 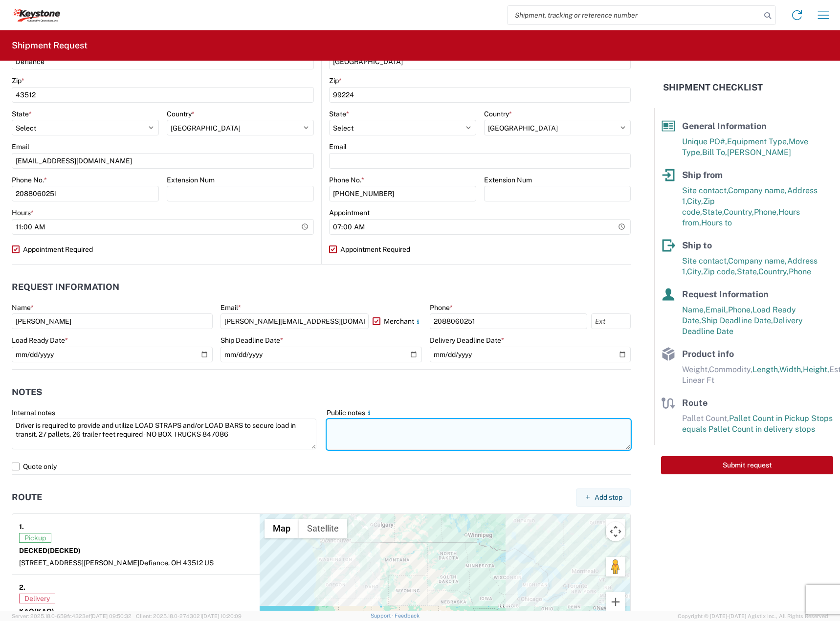 What do you see at coordinates (730, 369) in the screenshot?
I see `span: Commodity,` at bounding box center [730, 369].